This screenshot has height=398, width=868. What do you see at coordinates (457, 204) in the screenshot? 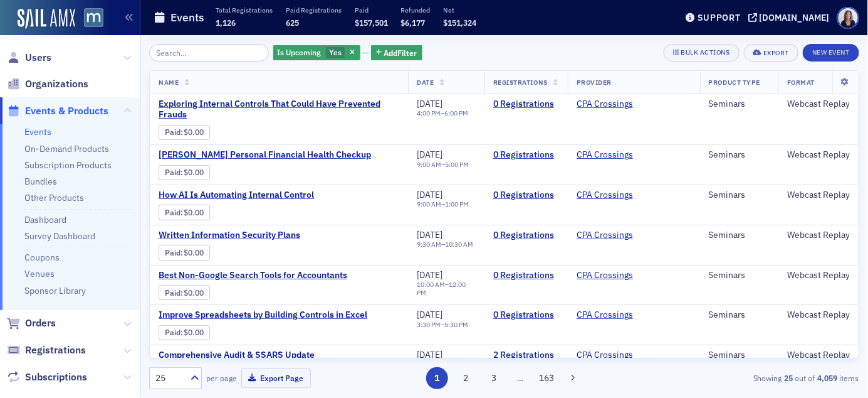
I see `time: 1:00 PM` at bounding box center [457, 204].